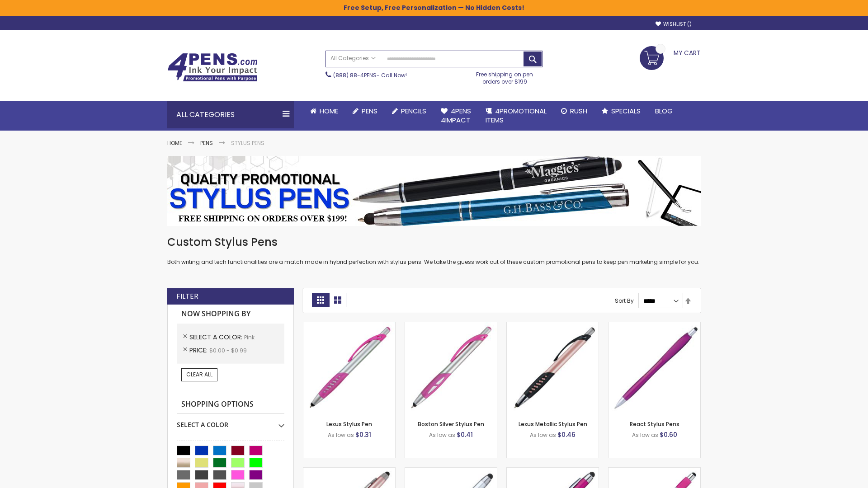  What do you see at coordinates (230, 314) in the screenshot?
I see `strong: Now Shopping by` at bounding box center [230, 314].